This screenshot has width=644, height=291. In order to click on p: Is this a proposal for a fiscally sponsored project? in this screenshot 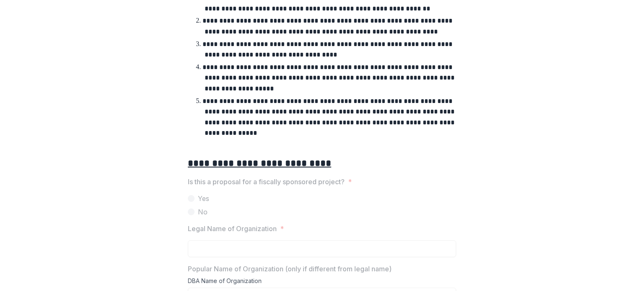, I will do `click(266, 181)`.